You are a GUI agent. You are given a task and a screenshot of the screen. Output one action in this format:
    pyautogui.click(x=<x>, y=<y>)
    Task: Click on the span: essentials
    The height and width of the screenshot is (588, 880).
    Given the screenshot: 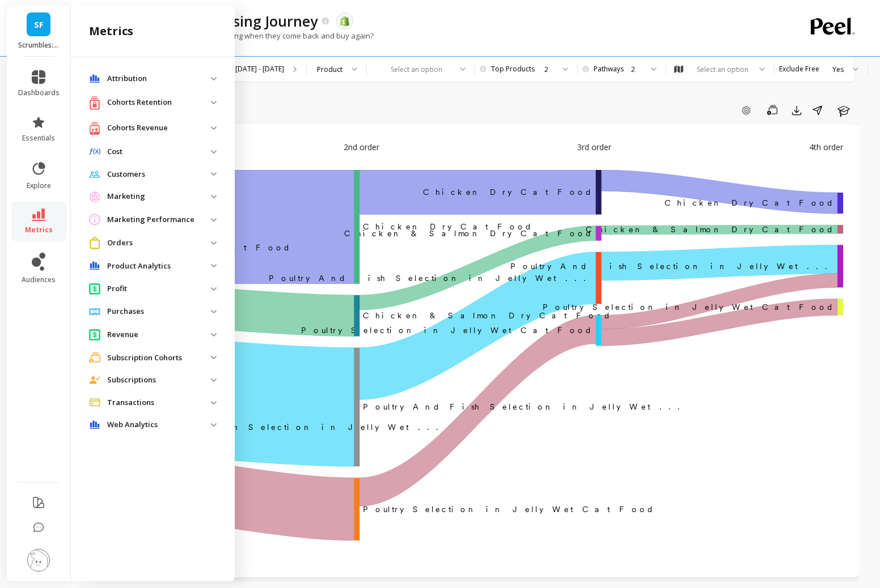 What is the action you would take?
    pyautogui.click(x=39, y=138)
    